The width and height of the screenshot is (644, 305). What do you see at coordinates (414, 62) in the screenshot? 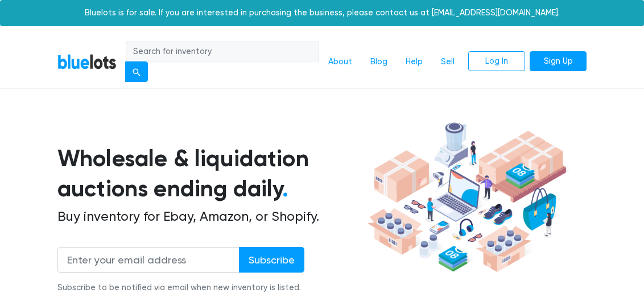
I see `a: Help` at bounding box center [414, 62].